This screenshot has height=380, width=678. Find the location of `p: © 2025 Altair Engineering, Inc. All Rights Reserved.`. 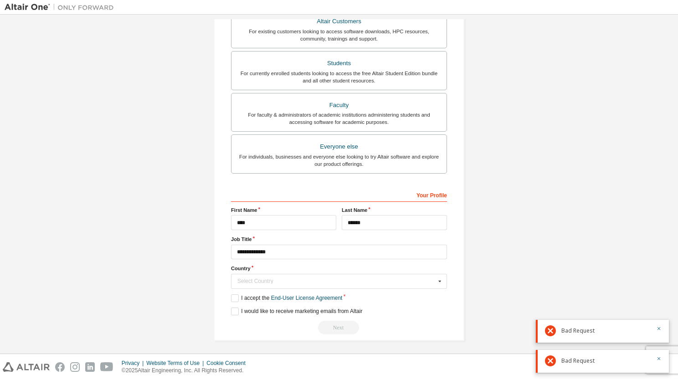

p: © 2025 Altair Engineering, Inc. All Rights Reserved. is located at coordinates (186, 371).